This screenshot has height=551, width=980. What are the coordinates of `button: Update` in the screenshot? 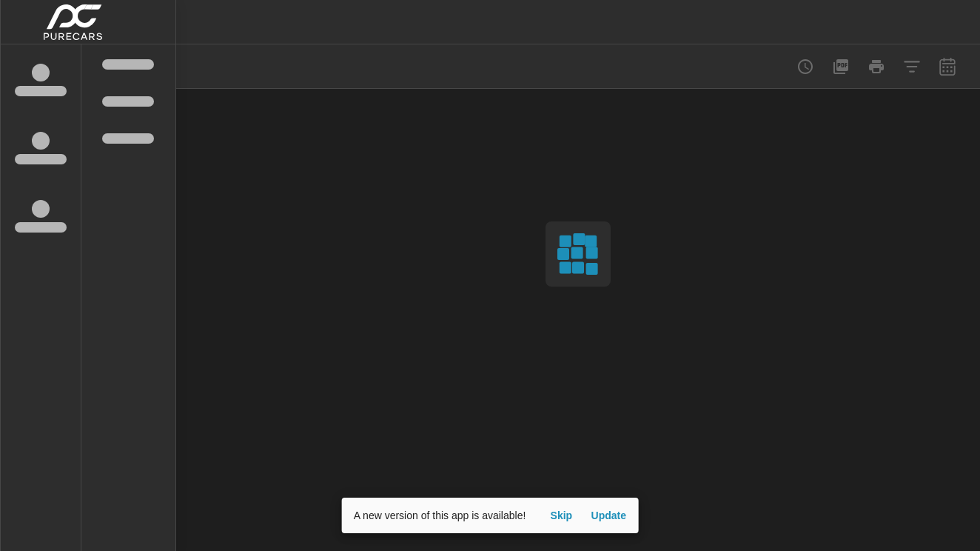 It's located at (609, 516).